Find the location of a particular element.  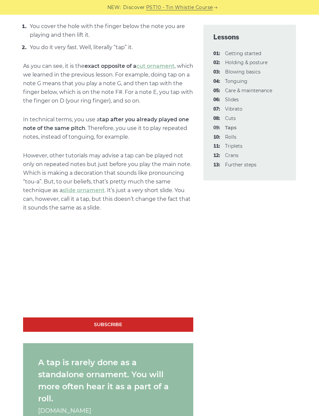

span: 04: is located at coordinates (217, 82).